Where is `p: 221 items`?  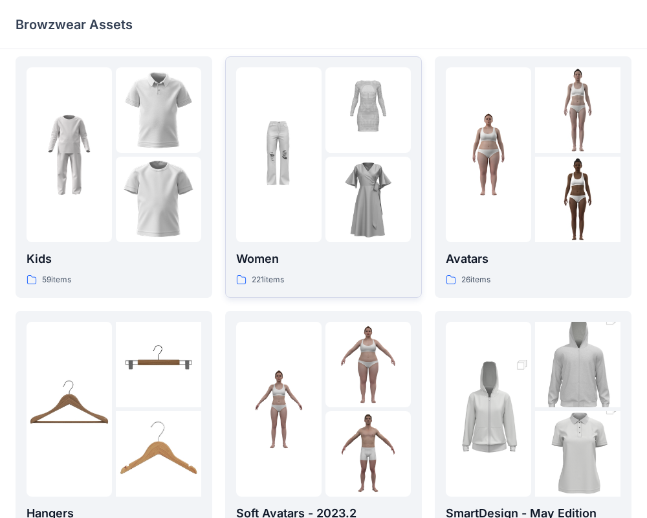 p: 221 items is located at coordinates (268, 280).